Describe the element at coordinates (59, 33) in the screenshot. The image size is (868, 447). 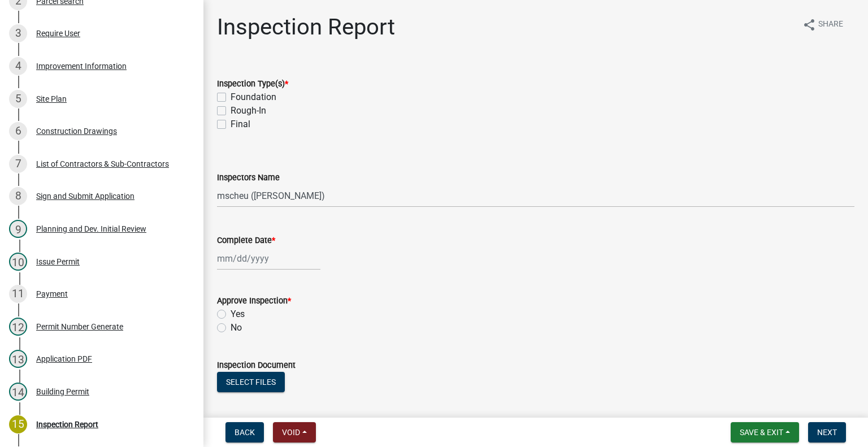
I see `div: Require User` at that location.